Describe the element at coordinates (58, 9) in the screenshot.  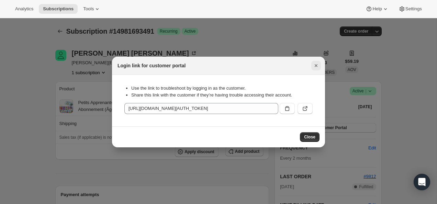
I see `span: Subscriptions` at that location.